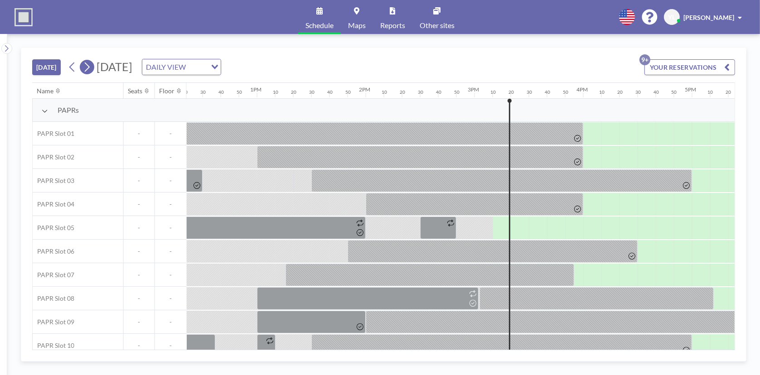 Image resolution: width=760 pixels, height=375 pixels. I want to click on div: Search for option, so click(181, 67).